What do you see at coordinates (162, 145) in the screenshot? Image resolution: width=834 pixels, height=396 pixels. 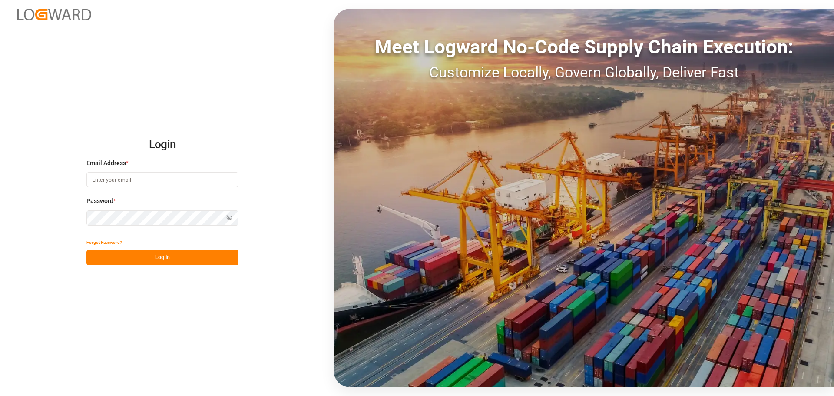 I see `h2: Login` at bounding box center [162, 145].